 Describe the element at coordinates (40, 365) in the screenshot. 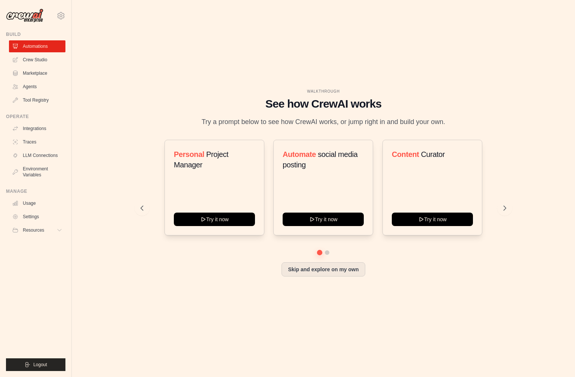

I see `span: Logout` at that location.